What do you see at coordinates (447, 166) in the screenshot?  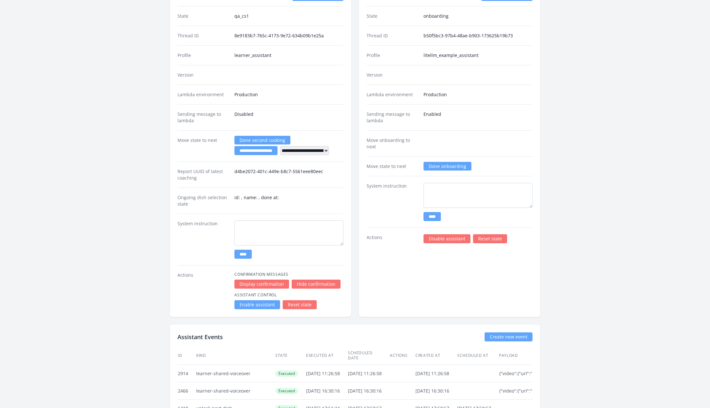 I see `a: Done onboarding` at bounding box center [447, 166].